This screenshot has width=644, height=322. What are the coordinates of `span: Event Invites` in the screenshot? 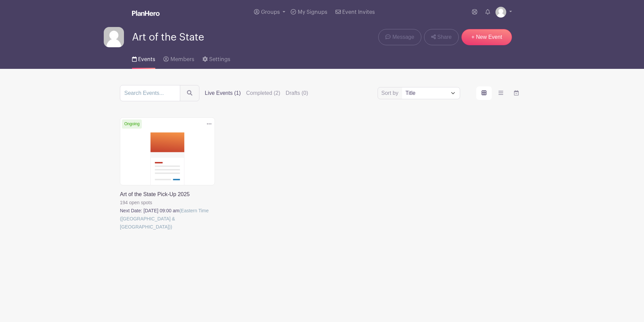 It's located at (359, 12).